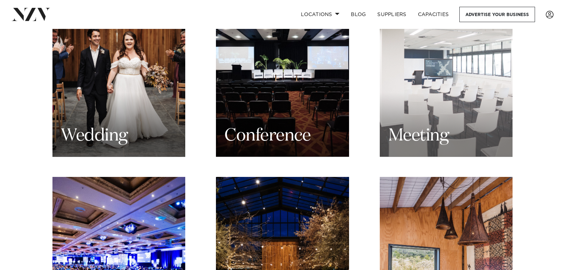 This screenshot has height=270, width=565. Describe the element at coordinates (31, 14) in the screenshot. I see `img: nzv-logo.png` at that location.